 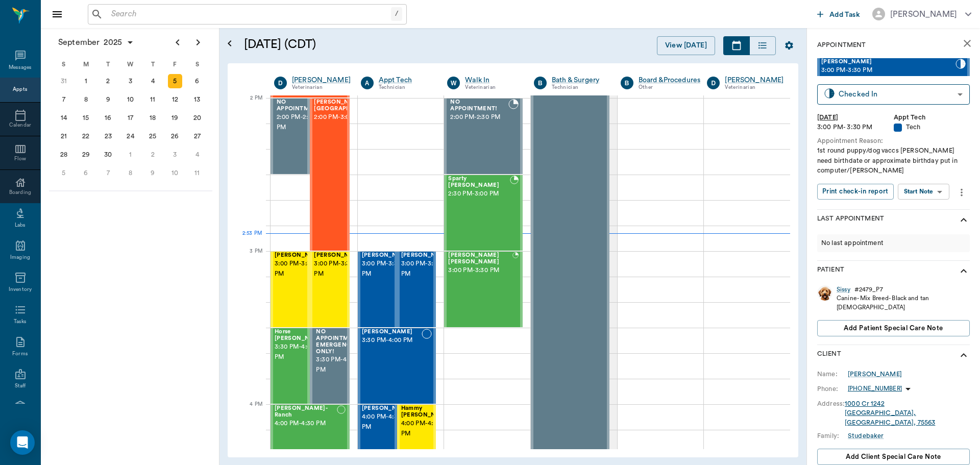 I want to click on div: F, so click(x=175, y=64).